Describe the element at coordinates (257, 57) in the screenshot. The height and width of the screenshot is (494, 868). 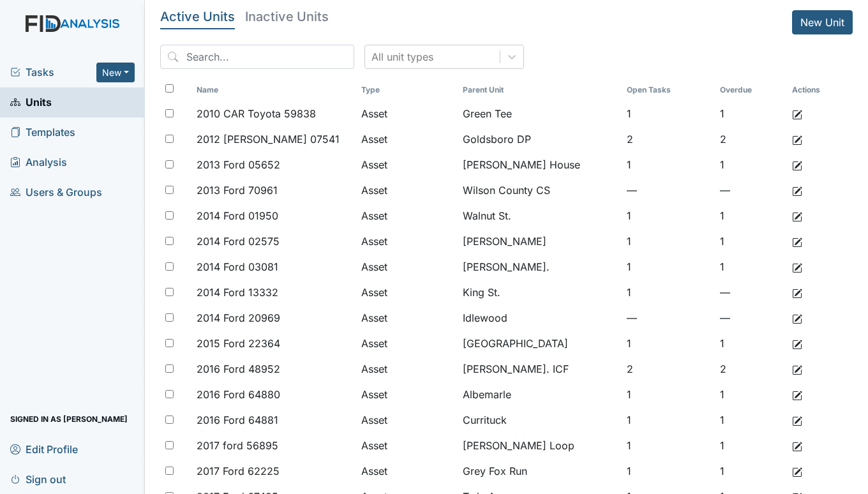
I see `input: Search...` at that location.